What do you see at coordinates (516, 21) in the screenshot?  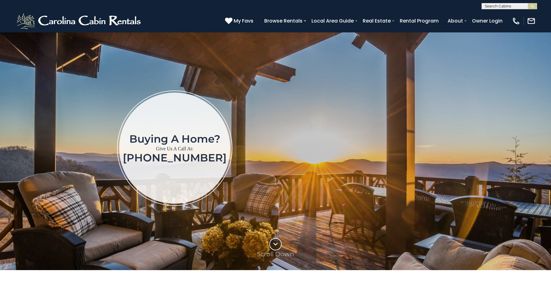 I see `img: phone-regular-white.png` at bounding box center [516, 21].